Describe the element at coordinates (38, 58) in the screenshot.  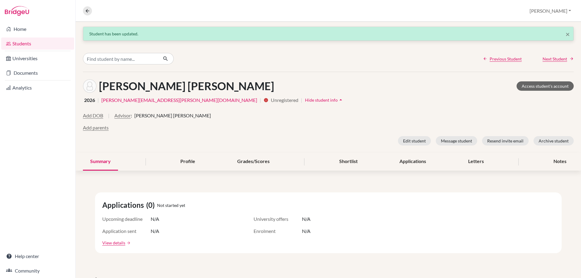
I see `a: Universities` at that location.